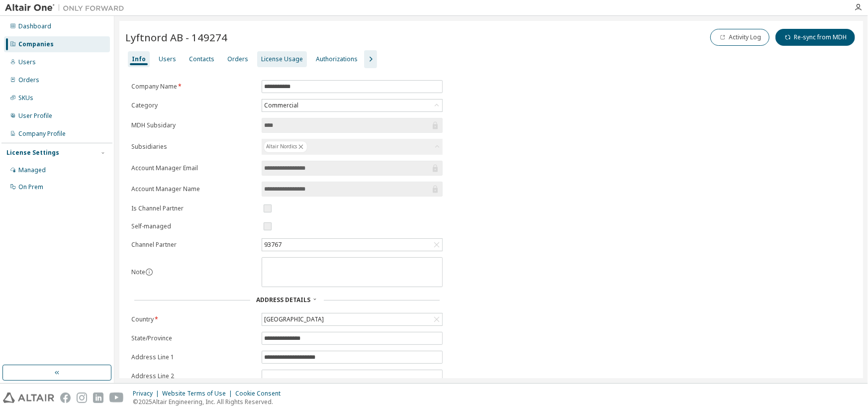  Describe the element at coordinates (31, 187) in the screenshot. I see `div: On Prem` at that location.